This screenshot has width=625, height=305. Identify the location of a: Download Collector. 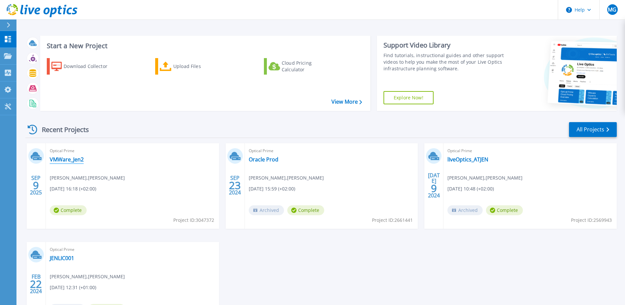
(83, 66).